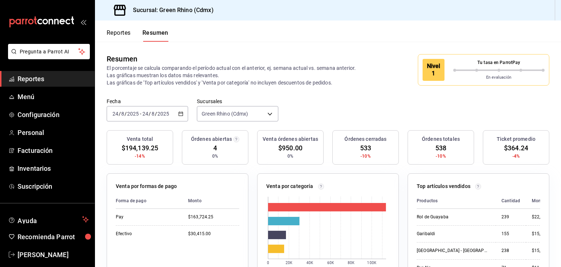 This screenshot has height=267, width=561. Describe the element at coordinates (290, 148) in the screenshot. I see `span: $950.00` at that location.